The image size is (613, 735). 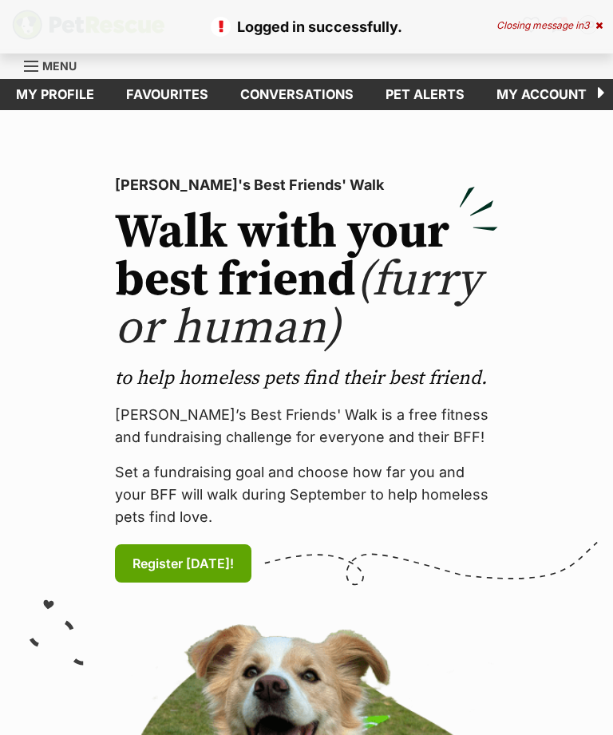 I want to click on span: (furry or human), so click(x=298, y=304).